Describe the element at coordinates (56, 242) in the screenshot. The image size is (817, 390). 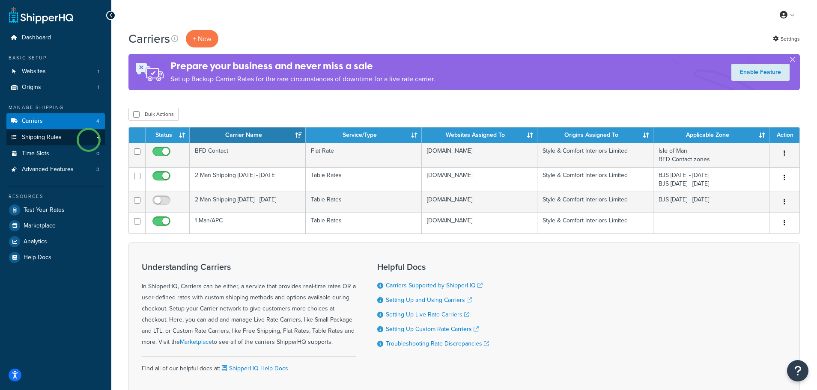
I see `a: Analytics` at that location.